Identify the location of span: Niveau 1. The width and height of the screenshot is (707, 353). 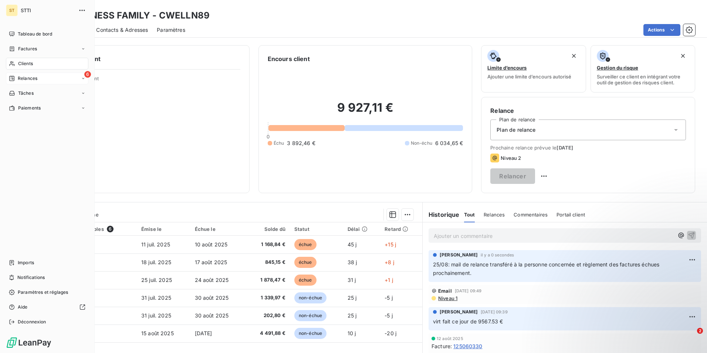
(447, 298).